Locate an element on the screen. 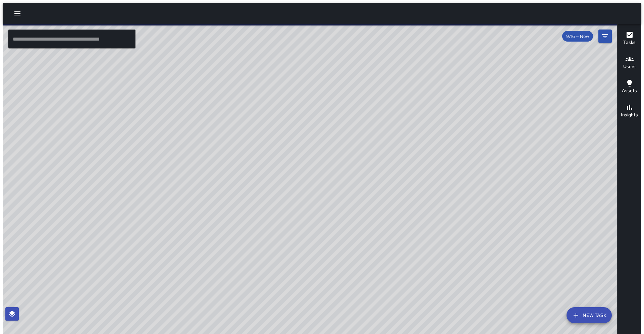  button: Insights is located at coordinates (629, 111).